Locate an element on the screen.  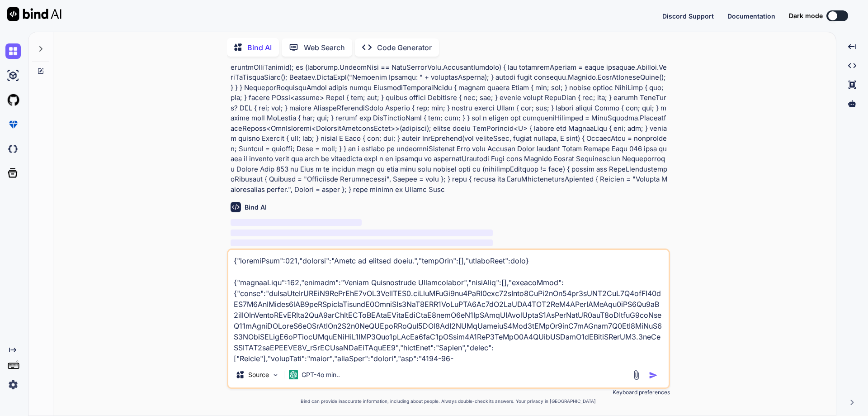
h6: Bind AI is located at coordinates (255, 207).